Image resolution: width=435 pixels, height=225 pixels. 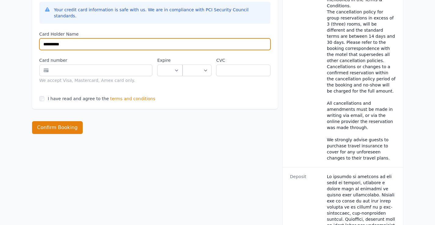 What do you see at coordinates (155, 34) in the screenshot?
I see `label: Card Holder Name` at bounding box center [155, 34].